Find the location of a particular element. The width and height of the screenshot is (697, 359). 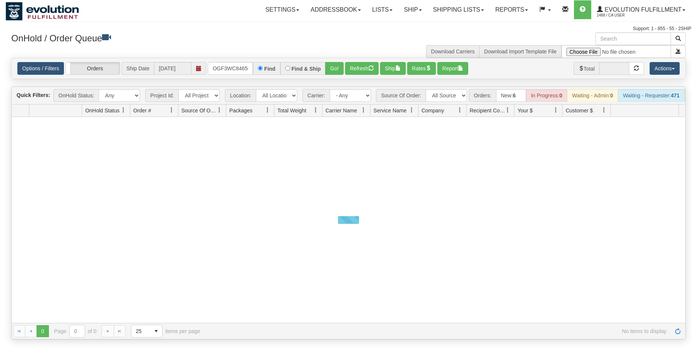

input: Search is located at coordinates (633, 39).